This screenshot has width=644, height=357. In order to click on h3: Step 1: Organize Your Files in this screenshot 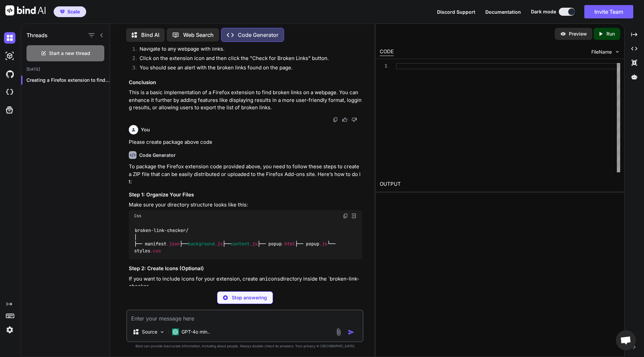, I will do `click(245, 194)`.